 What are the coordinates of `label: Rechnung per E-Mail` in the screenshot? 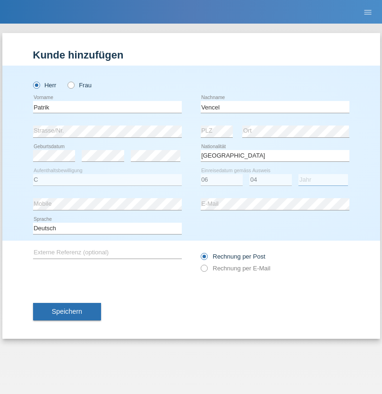 It's located at (235, 268).